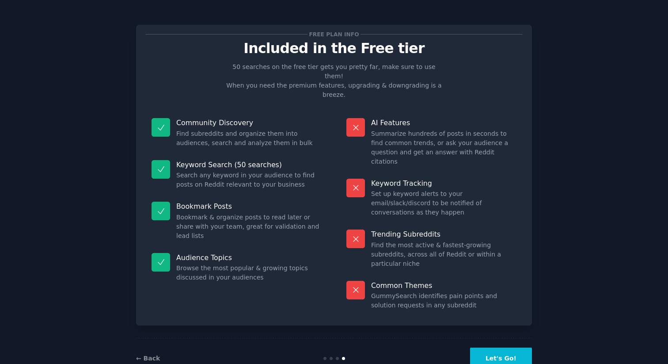  I want to click on p: 50 searches on the free tier gets you pretty far, make sure to use them! When you need the premiu..., so click(334, 81).